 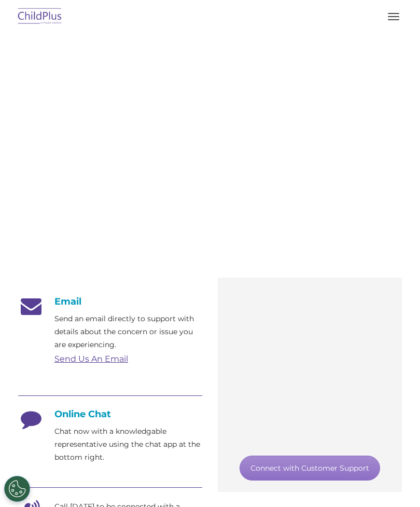 I want to click on h4: Email, so click(x=110, y=301).